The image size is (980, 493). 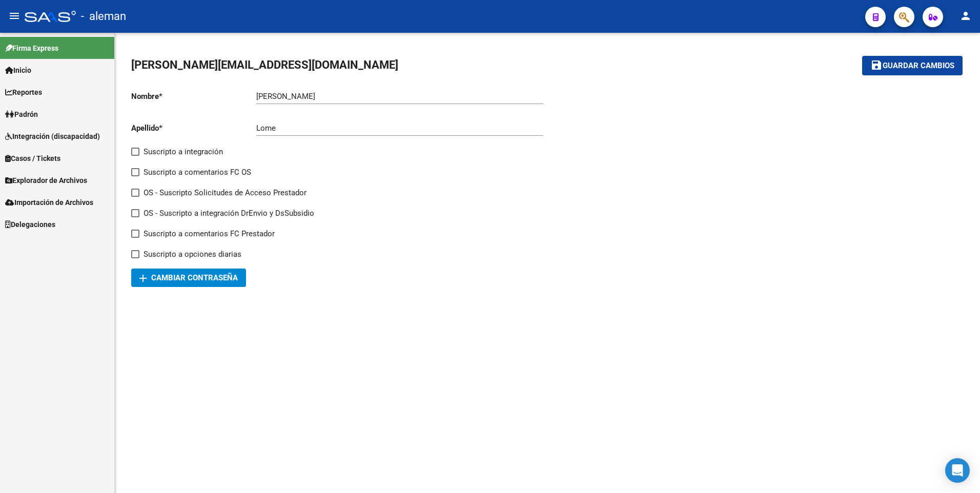 I want to click on button: Guardar cambios, so click(x=912, y=65).